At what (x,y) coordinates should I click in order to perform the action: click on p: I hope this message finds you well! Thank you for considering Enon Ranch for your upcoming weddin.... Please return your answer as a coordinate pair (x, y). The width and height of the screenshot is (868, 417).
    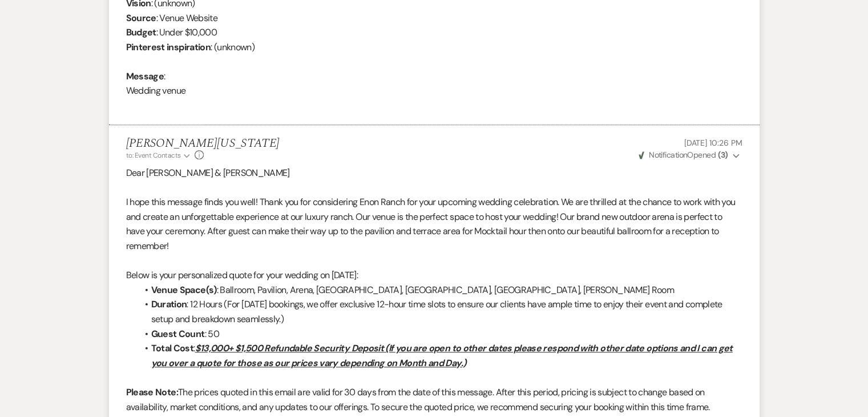
    Looking at the image, I should click on (434, 224).